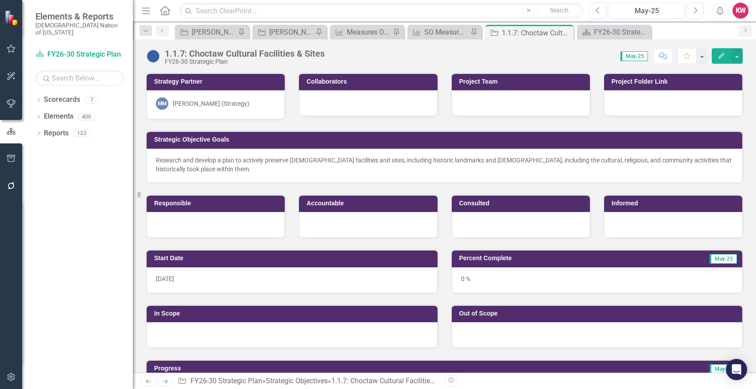 The height and width of the screenshot is (389, 756). What do you see at coordinates (12, 18) in the screenshot?
I see `img: ClearPoint Strategy` at bounding box center [12, 18].